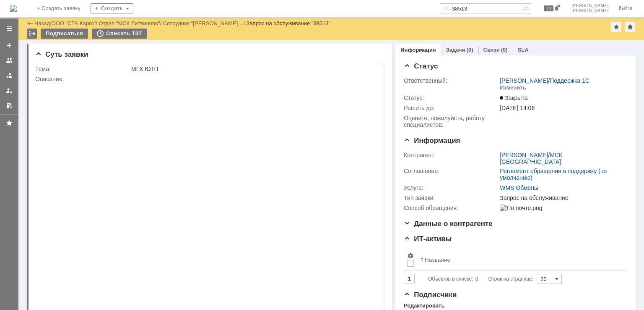  I want to click on div: Контрагент:, so click(451, 155).